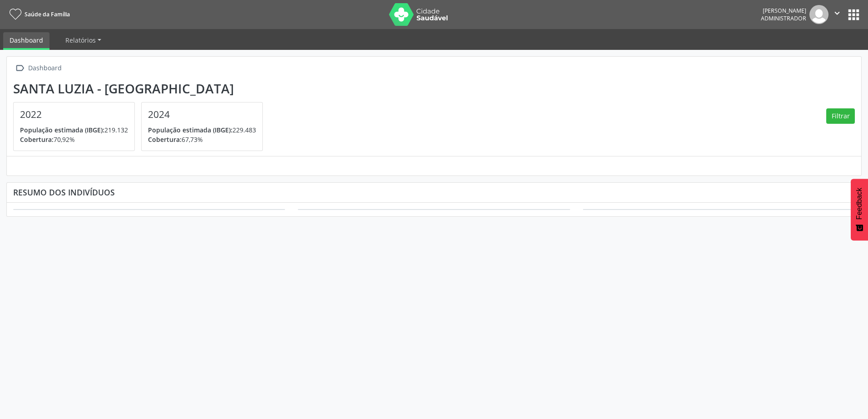  I want to click on h4: 2024, so click(202, 114).